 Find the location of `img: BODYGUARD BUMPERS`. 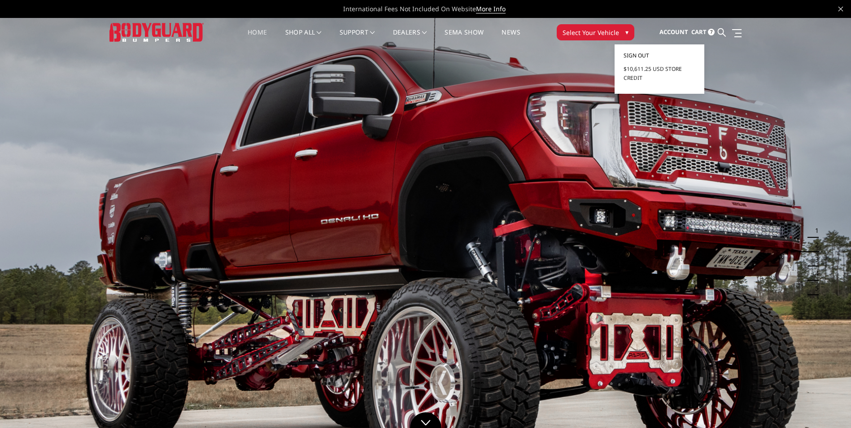

img: BODYGUARD BUMPERS is located at coordinates (157, 32).